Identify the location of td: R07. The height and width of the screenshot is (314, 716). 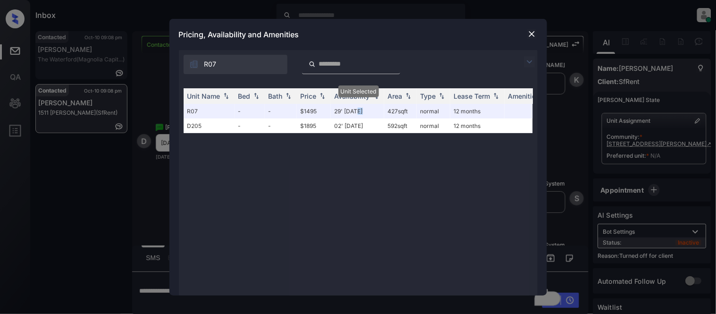
(209, 111).